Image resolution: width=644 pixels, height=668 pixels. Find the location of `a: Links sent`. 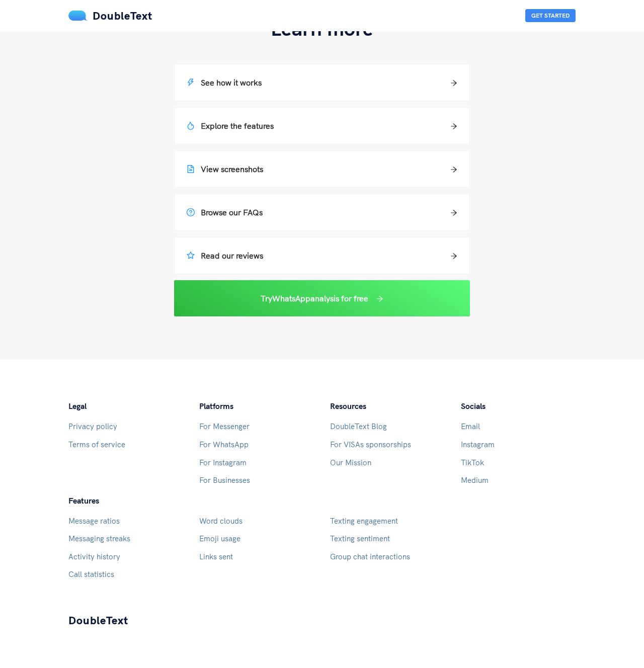

a: Links sent is located at coordinates (216, 556).